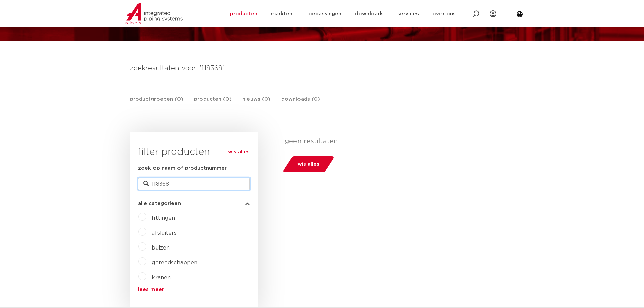  Describe the element at coordinates (308, 164) in the screenshot. I see `span: wis alles` at that location.